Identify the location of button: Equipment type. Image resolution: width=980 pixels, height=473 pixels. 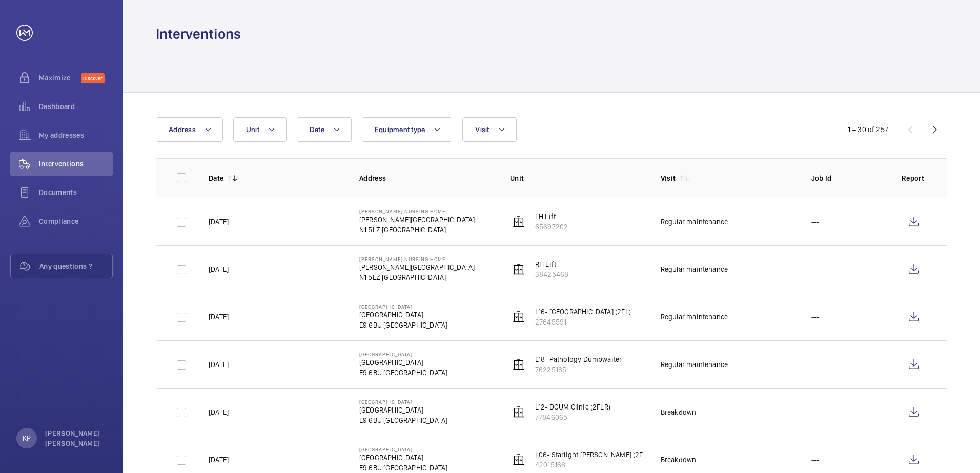
(407, 130).